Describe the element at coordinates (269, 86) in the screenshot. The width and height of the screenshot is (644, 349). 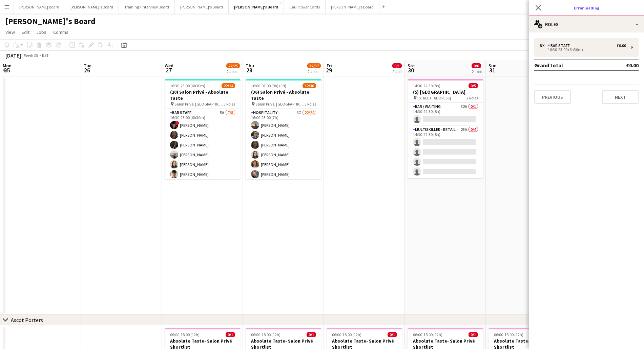
I see `span: 16:00-01:00 (9h) (Fri)` at that location.